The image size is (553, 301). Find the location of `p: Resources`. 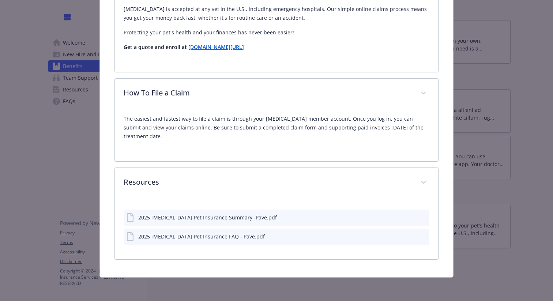

p: Resources is located at coordinates (268, 182).